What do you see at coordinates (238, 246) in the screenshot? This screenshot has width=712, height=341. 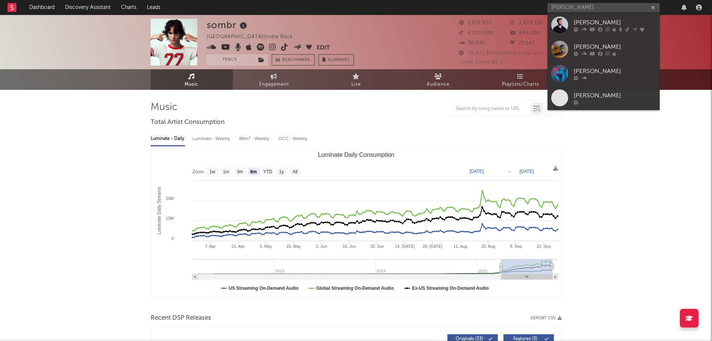 I see `text: 21. Apr` at bounding box center [238, 246].